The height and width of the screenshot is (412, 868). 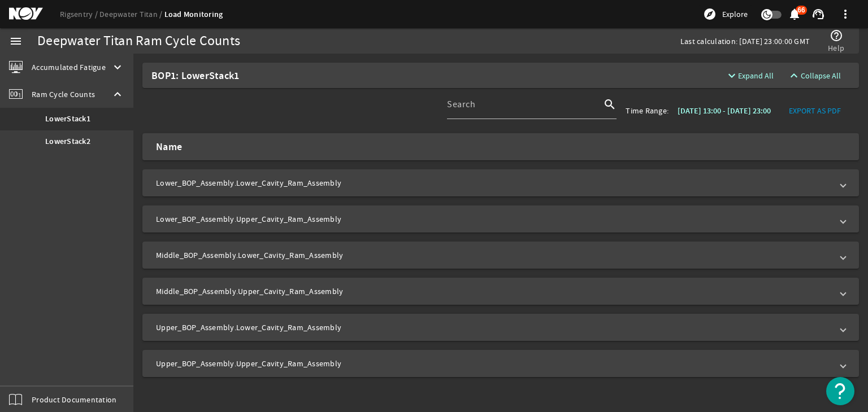 I want to click on span: Ram Cycle Counts, so click(x=64, y=94).